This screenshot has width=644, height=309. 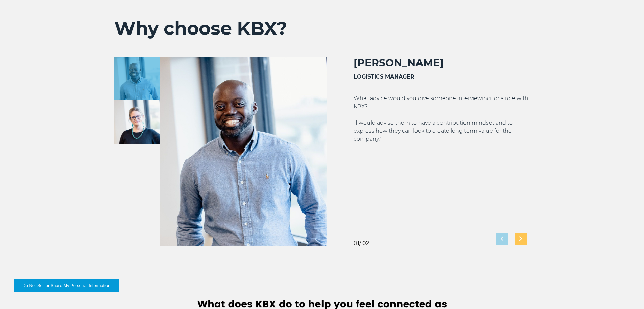 What do you see at coordinates (356, 243) in the screenshot?
I see `span: 01` at bounding box center [356, 243].